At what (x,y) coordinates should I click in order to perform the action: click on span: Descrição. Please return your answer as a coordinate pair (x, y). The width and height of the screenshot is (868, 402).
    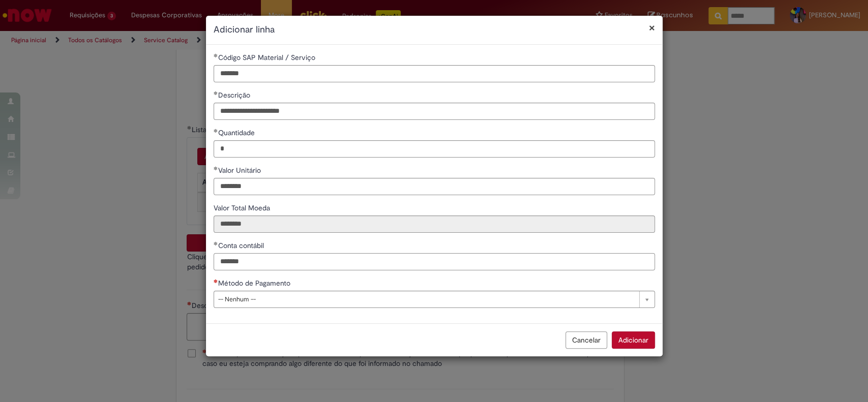
    Looking at the image, I should click on (235, 95).